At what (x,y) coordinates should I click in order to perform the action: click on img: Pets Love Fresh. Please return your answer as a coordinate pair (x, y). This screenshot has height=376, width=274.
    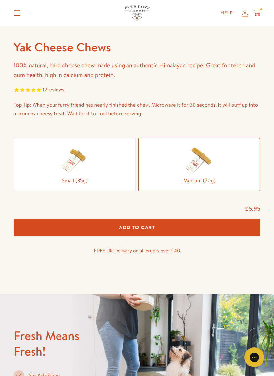
    Looking at the image, I should click on (137, 13).